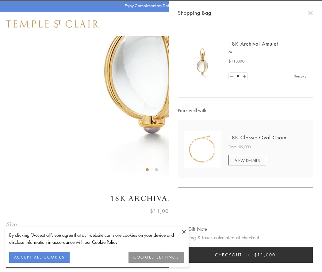 Image resolution: width=322 pixels, height=272 pixels. I want to click on span: From: $9,000, so click(239, 147).